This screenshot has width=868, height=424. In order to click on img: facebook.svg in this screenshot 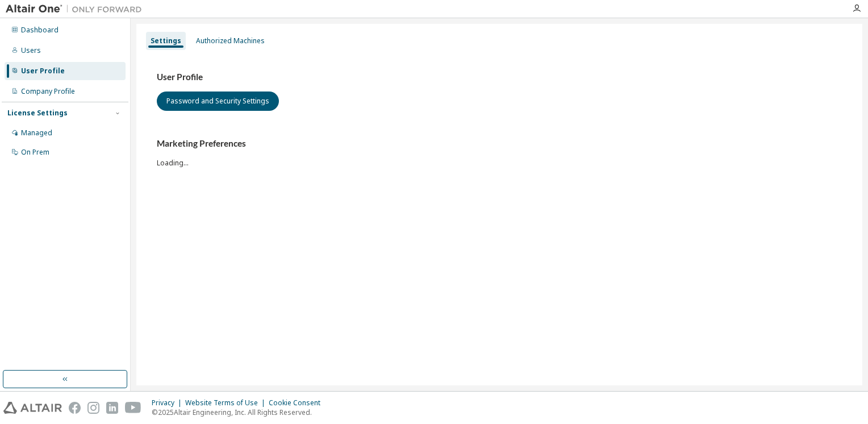, I will do `click(74, 407)`.